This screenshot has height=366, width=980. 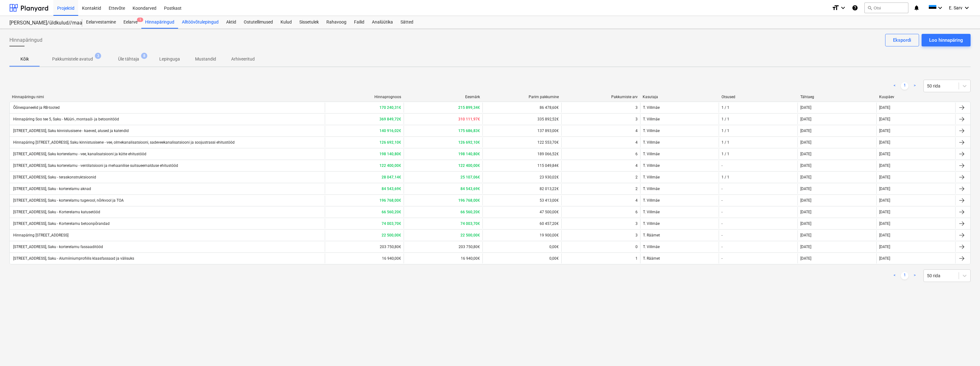 I want to click on div: Pakkumiste arv, so click(x=600, y=97).